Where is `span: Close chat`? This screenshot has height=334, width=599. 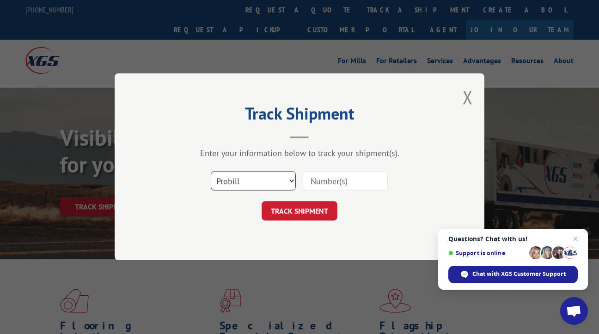 span: Close chat is located at coordinates (575, 239).